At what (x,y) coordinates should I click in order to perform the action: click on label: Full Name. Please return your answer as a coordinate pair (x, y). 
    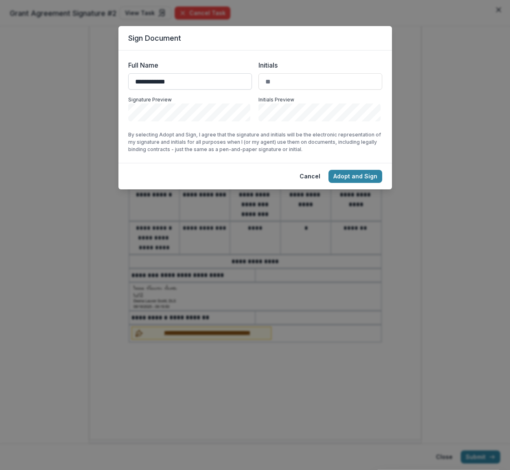
    Looking at the image, I should click on (188, 65).